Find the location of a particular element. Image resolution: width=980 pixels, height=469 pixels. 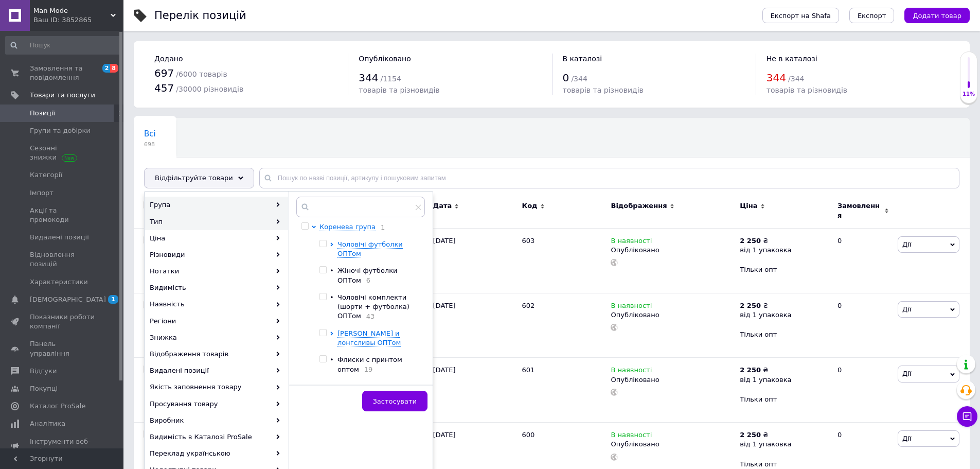

span: Позиції is located at coordinates (42, 113).